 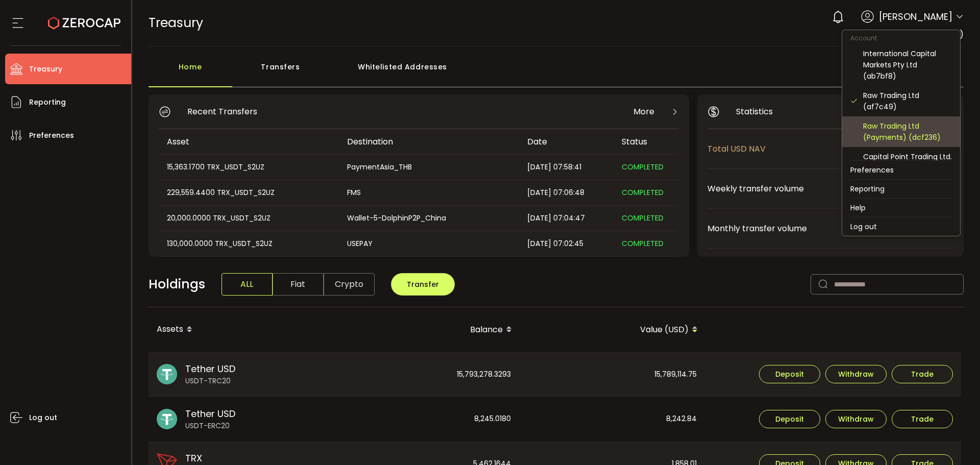 I want to click on li: Reporting, so click(x=901, y=189).